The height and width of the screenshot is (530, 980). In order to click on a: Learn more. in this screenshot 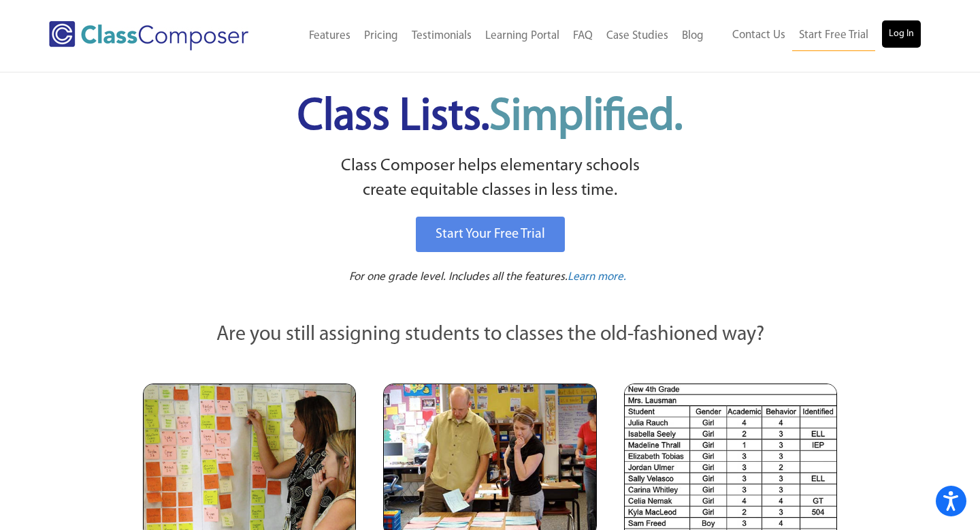, I will do `click(597, 277)`.